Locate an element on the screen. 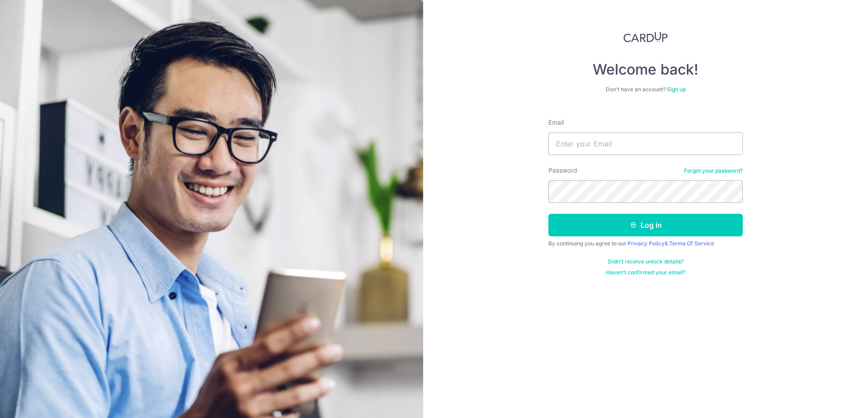 This screenshot has height=418, width=868. label: Password is located at coordinates (563, 170).